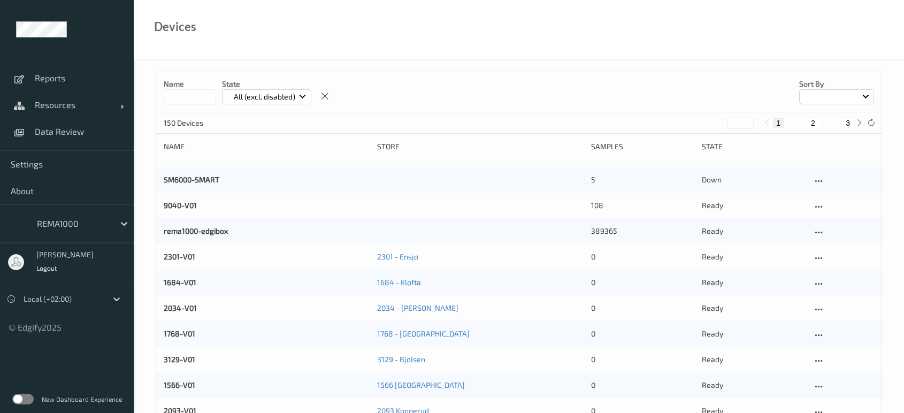  I want to click on a: SM6000-SMART, so click(191, 179).